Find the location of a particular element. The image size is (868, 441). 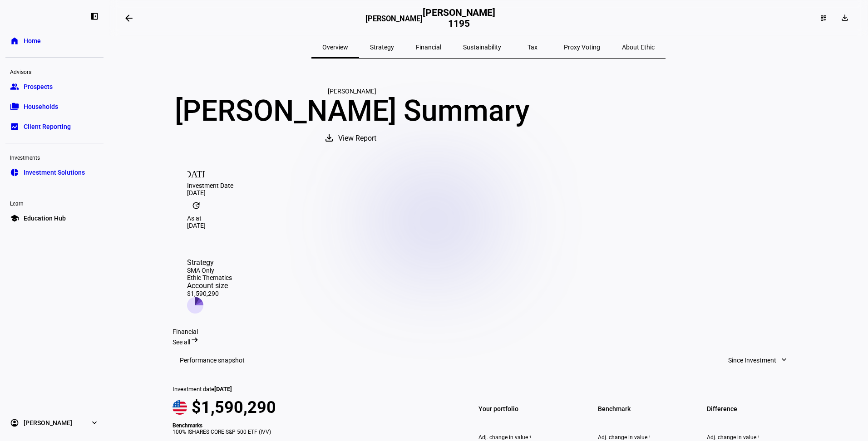

eth-mat-symbol: account_circle is located at coordinates (15, 423).